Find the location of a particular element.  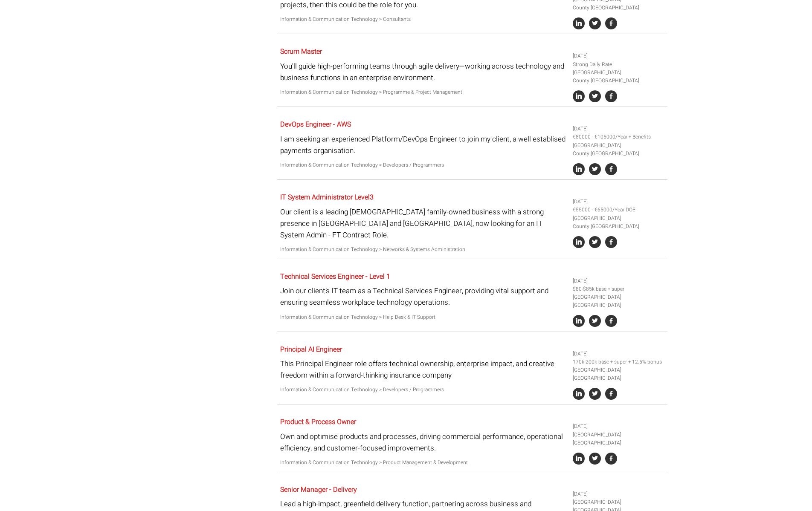

p: You'll guide high-performing teams through agile delivery—working across technology and business ... is located at coordinates (423, 72).